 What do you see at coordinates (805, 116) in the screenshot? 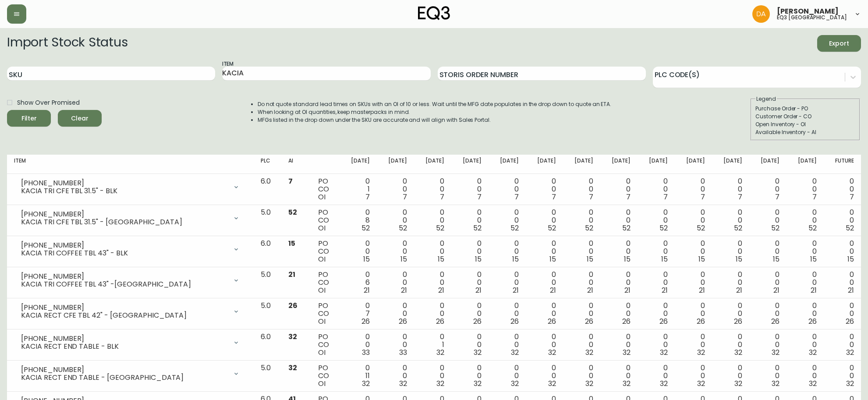
I see `div: Customer Order - CO` at bounding box center [805, 116].